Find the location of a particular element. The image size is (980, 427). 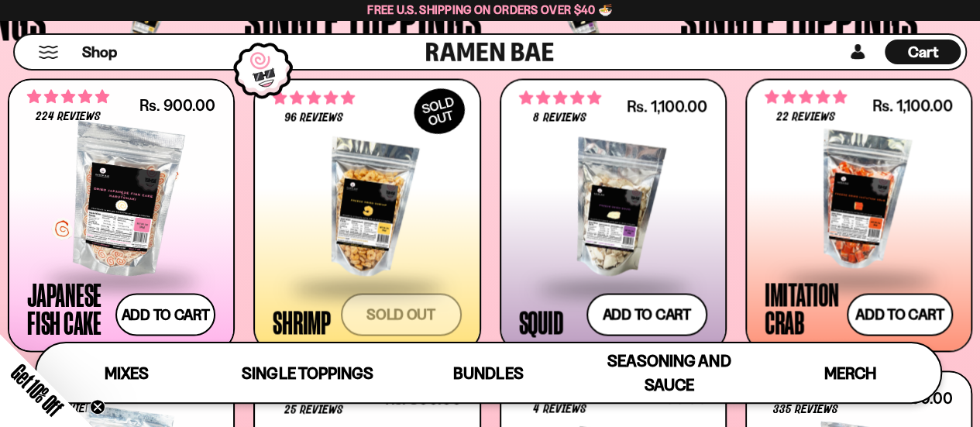

span: 224 reviews is located at coordinates (68, 117).